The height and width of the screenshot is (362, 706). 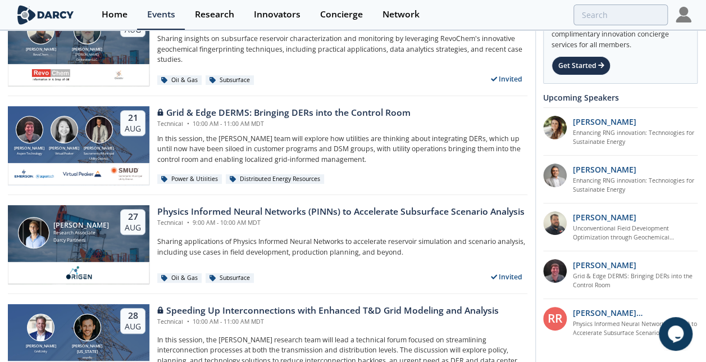 What do you see at coordinates (40, 30) in the screenshot?
I see `img: Bob Aylsworth` at bounding box center [40, 30].